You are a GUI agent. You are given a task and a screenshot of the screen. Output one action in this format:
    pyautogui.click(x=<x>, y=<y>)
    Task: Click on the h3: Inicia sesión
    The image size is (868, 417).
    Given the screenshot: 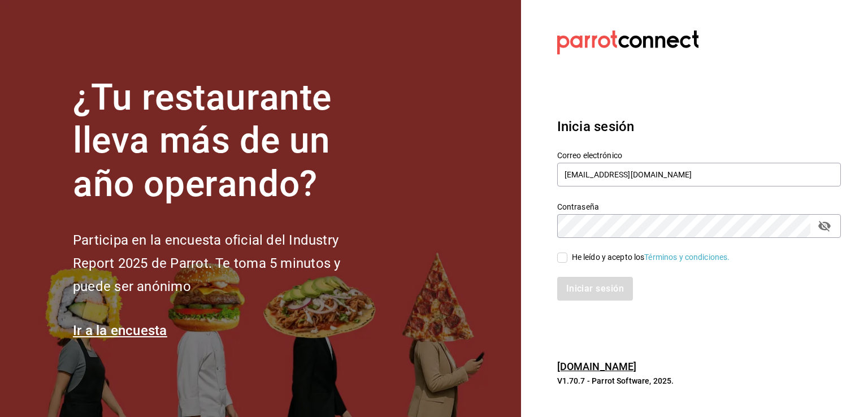 What is the action you would take?
    pyautogui.click(x=699, y=127)
    